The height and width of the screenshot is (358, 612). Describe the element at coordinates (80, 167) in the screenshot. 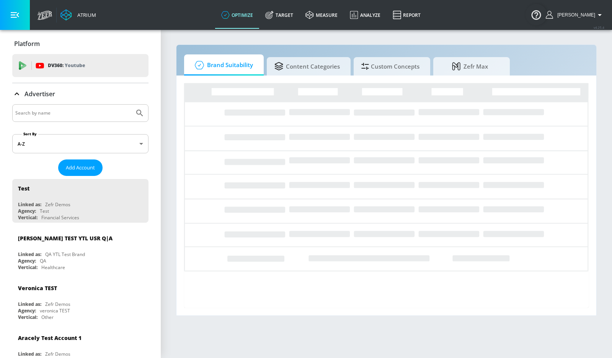

I see `span: Add Account` at that location.